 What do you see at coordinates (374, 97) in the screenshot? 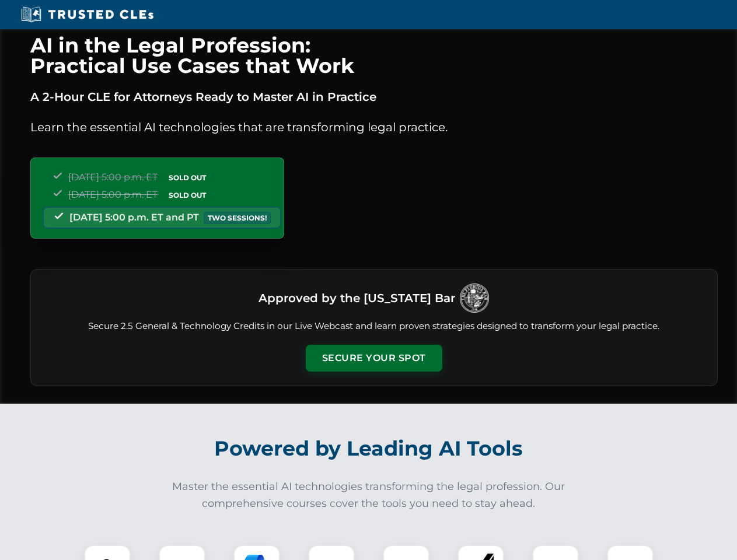
I see `p: A 2-Hour CLE for Attorneys Ready to Master AI in Practice` at bounding box center [374, 97].